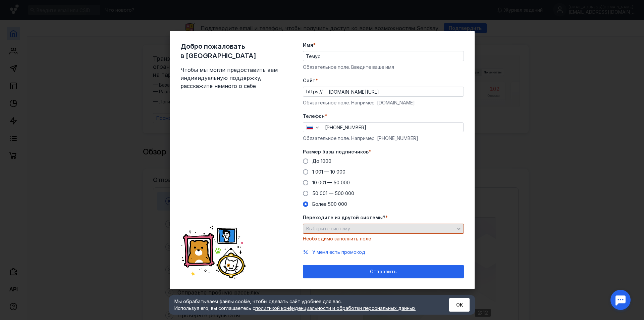 Image resolution: width=644 pixels, height=320 pixels. I want to click on span: Чтобы мы могли предоставить вам индивидуальную поддержку, расскажите немного о себе, so click(231, 78).